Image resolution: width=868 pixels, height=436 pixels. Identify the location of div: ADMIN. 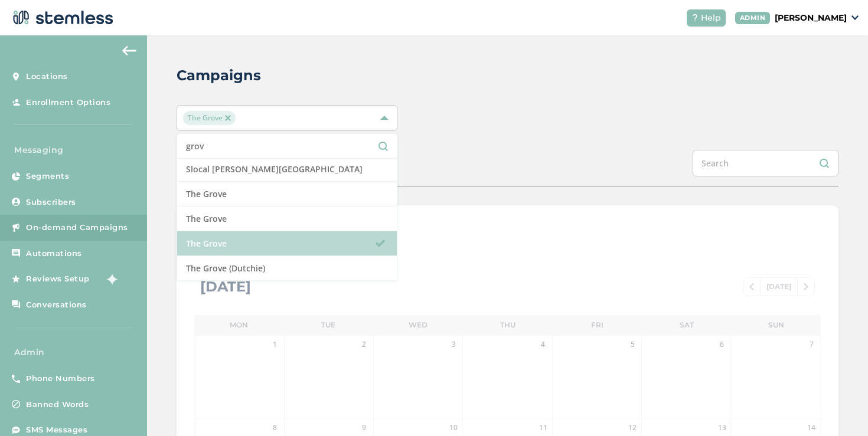
(753, 17).